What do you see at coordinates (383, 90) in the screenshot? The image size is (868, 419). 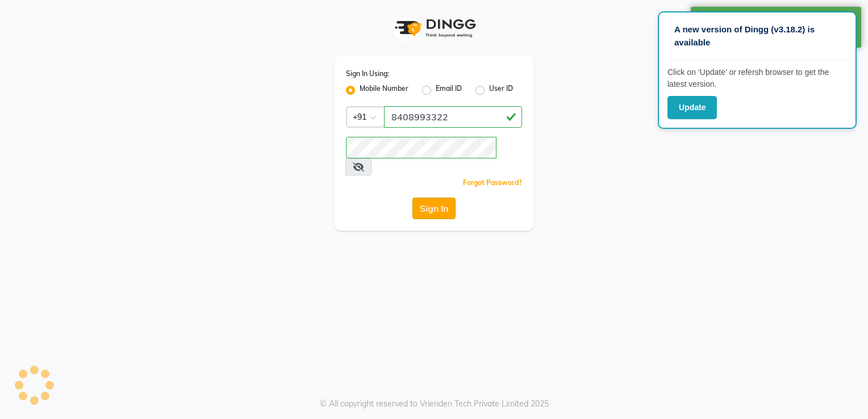 I see `label: Mobile Number` at bounding box center [383, 90].